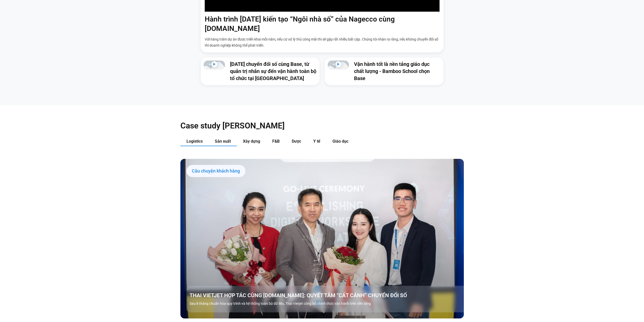  Describe the element at coordinates (194, 141) in the screenshot. I see `span: Logistics` at that location.